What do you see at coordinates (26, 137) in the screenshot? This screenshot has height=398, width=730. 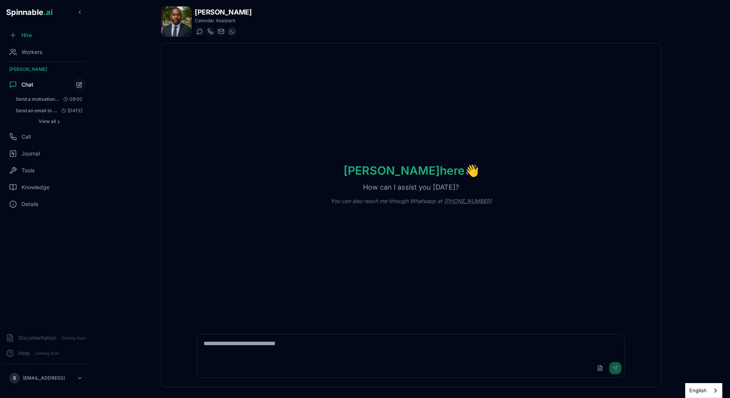 I see `span: Call` at bounding box center [26, 137].